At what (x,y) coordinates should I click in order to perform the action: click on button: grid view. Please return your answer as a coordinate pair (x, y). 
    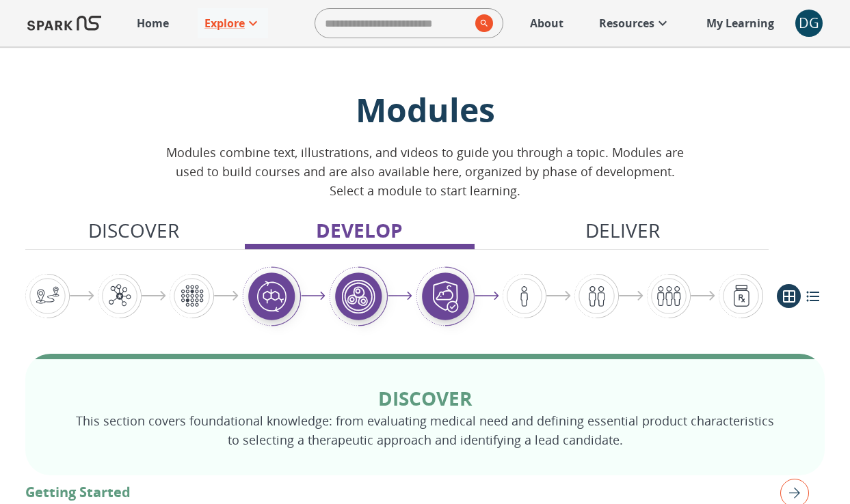
    Looking at the image, I should click on (788, 296).